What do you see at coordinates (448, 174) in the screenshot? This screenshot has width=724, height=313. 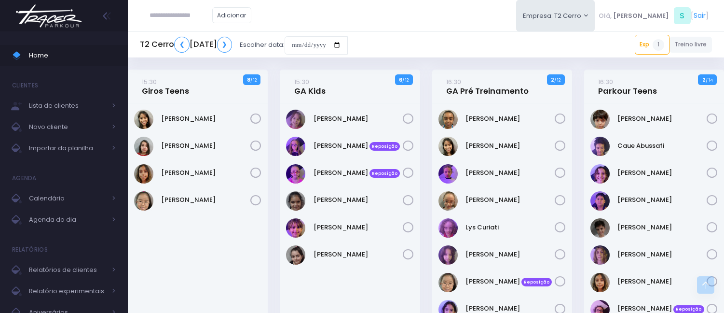 I see `img: Isabella Rodrigues Tavares` at bounding box center [448, 174].